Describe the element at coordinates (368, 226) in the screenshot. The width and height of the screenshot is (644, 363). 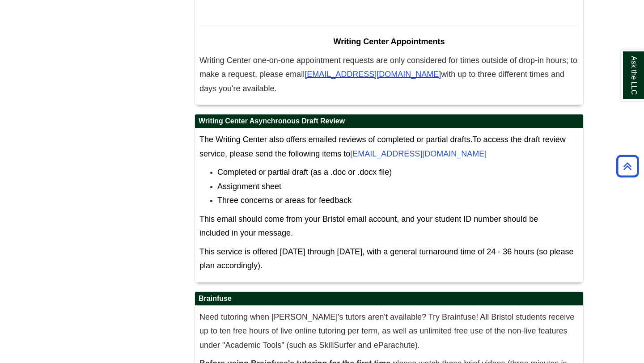
I see `span: This email should come from your Bristol email account, and your student ID number should be incl...` at that location.